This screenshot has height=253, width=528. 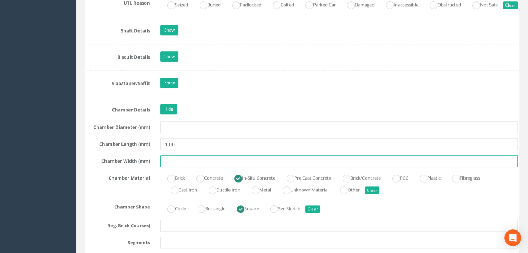 I want to click on label: Concrete, so click(x=206, y=177).